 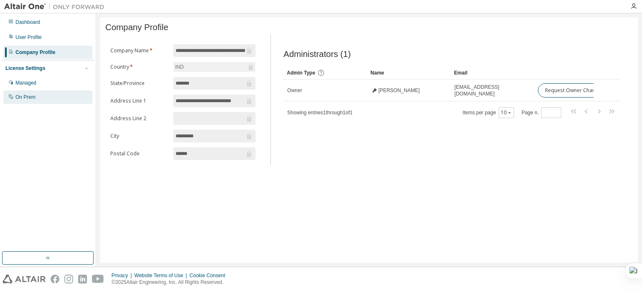 I want to click on div: Company Profile, so click(x=35, y=52).